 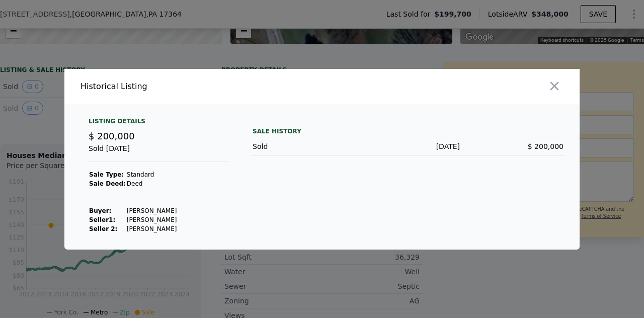 I want to click on td: Deed, so click(x=152, y=184).